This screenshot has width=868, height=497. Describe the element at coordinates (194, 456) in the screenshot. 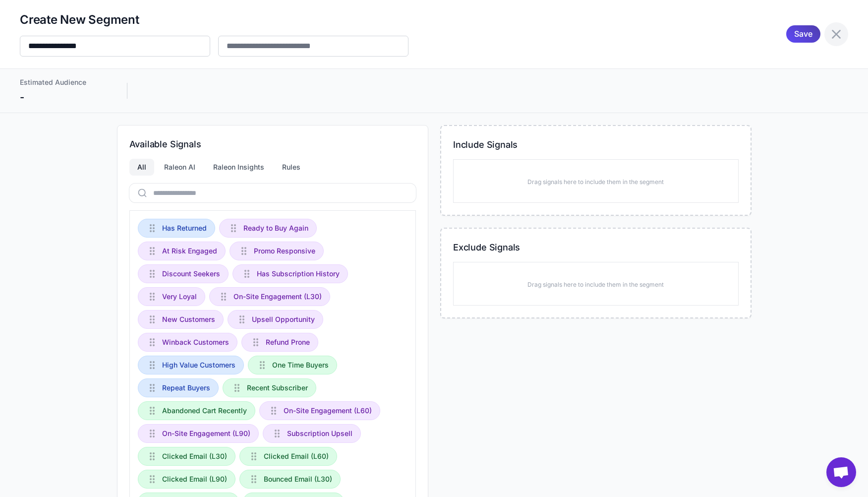

I see `span: Clicked Email (L30)` at that location.